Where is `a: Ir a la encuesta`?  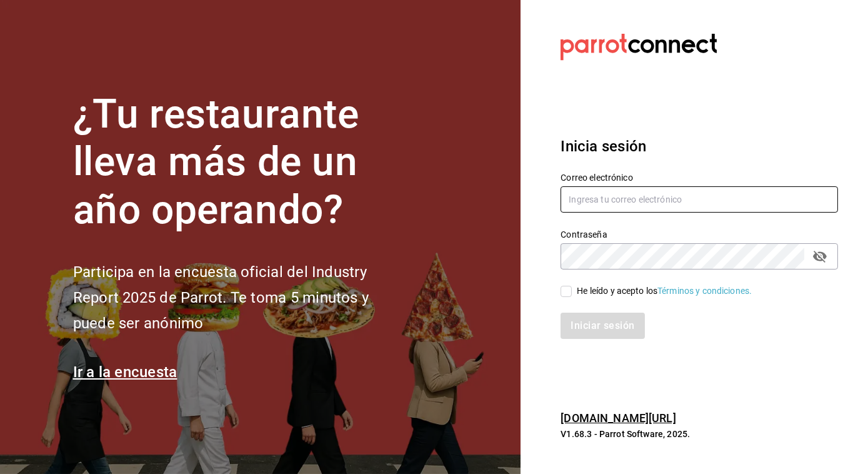 a: Ir a la encuesta is located at coordinates (125, 372).